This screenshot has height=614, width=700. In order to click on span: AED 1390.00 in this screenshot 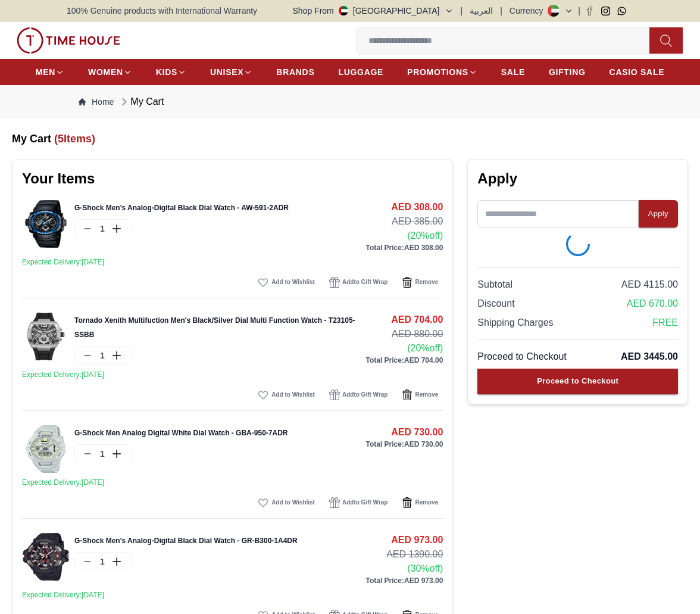, I will do `click(415, 554)`.